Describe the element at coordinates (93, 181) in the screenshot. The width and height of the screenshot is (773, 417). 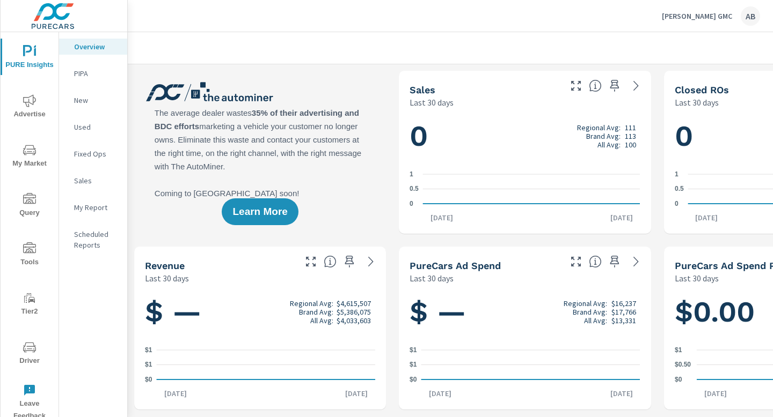
I see `div: Sales` at that location.